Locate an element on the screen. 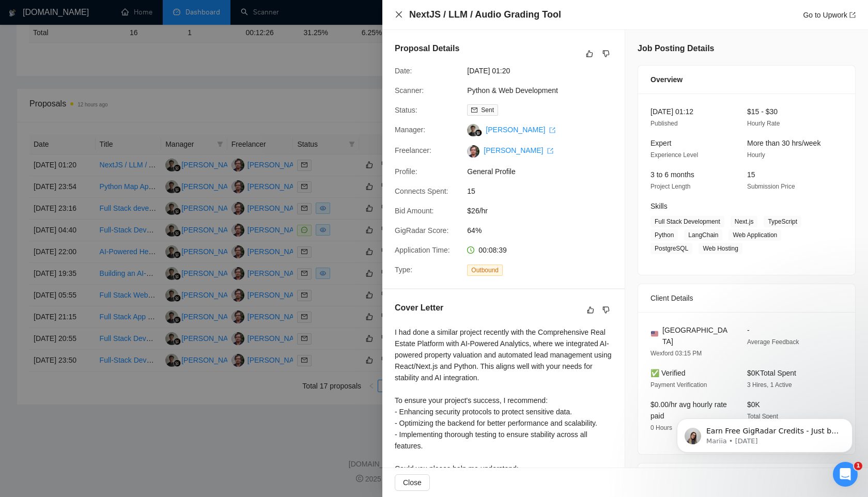 This screenshot has width=868, height=497. span: 64% is located at coordinates (545, 231).